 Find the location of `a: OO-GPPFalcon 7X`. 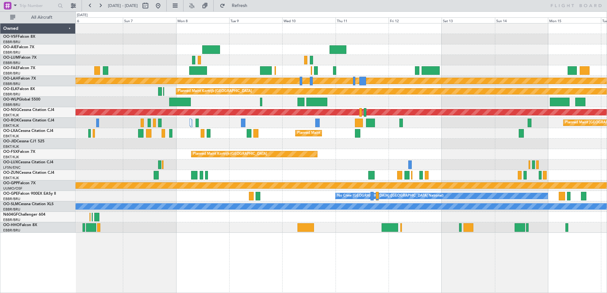

a: OO-GPPFalcon 7X is located at coordinates (19, 183).